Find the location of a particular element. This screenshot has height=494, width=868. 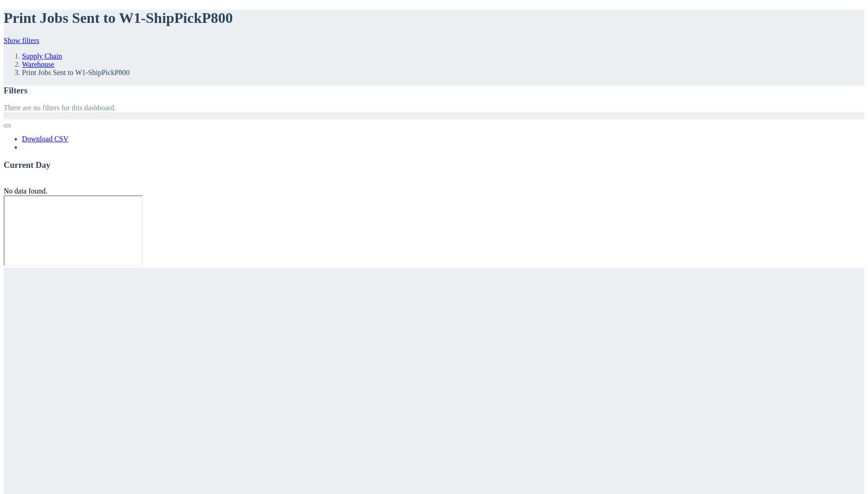

a: Supply Chain is located at coordinates (42, 56).